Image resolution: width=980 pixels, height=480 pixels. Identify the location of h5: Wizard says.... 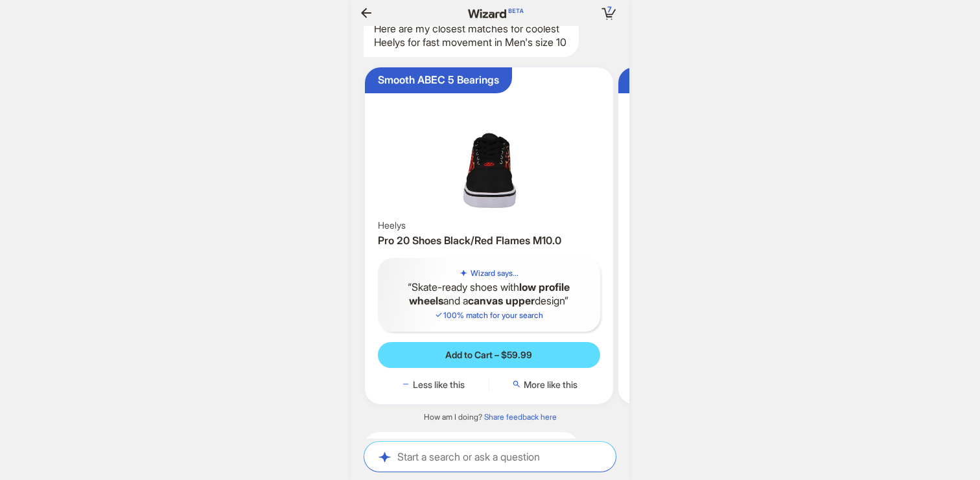
(495, 274).